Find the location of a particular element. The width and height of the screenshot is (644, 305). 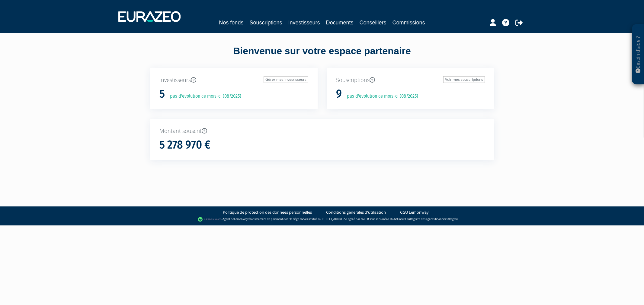

p: Besoin d'aide ? is located at coordinates (638, 54).